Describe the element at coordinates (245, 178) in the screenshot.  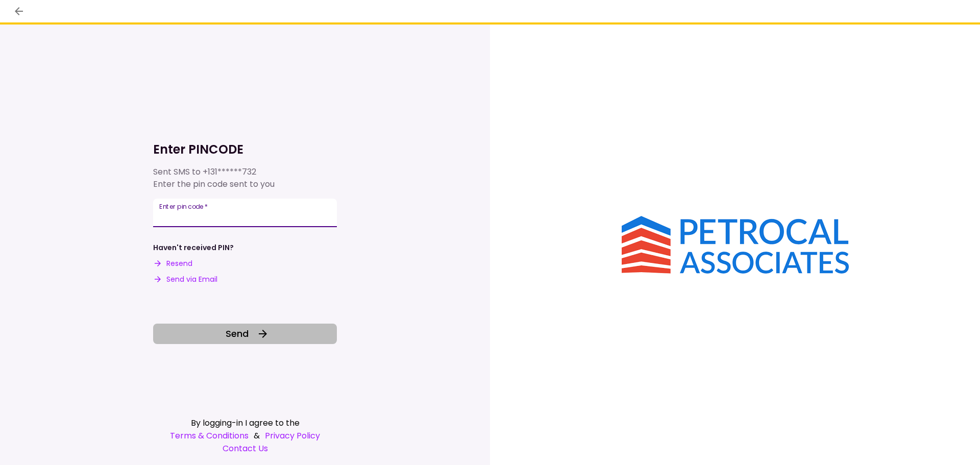
I see `div: Sent SMS to Enter the pin code sent to you` at that location.